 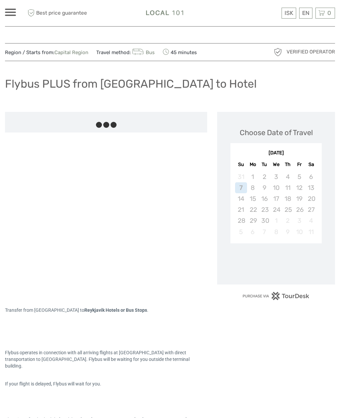 I want to click on div: Not available Thursday, October 9th, 2025, so click(x=288, y=232).